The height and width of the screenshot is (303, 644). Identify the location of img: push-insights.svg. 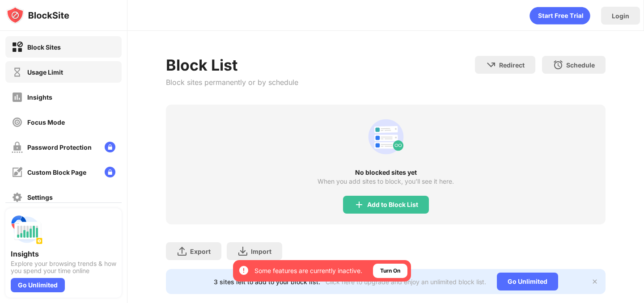
(27, 230).